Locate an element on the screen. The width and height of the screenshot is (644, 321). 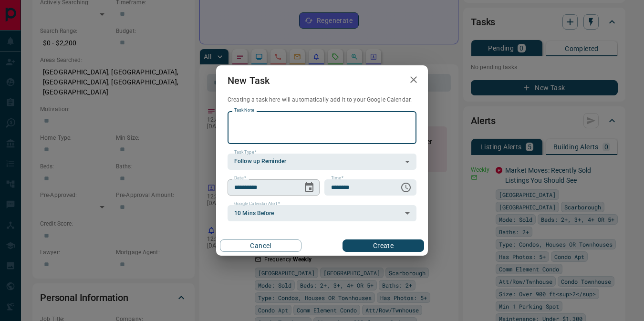
button: Create is located at coordinates (383, 245).